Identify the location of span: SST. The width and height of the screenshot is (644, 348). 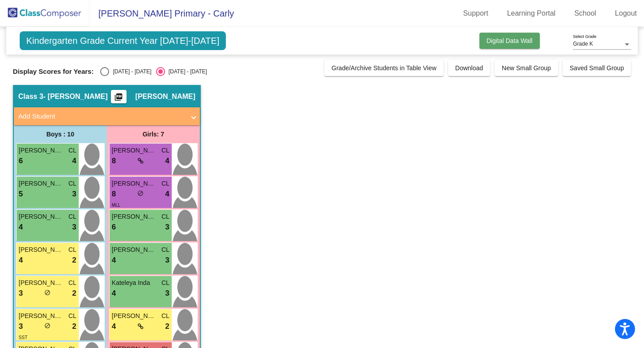
(23, 337).